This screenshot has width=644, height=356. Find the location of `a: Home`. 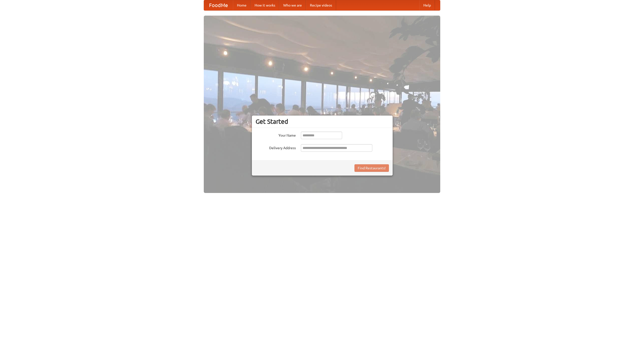

a: Home is located at coordinates (242, 5).